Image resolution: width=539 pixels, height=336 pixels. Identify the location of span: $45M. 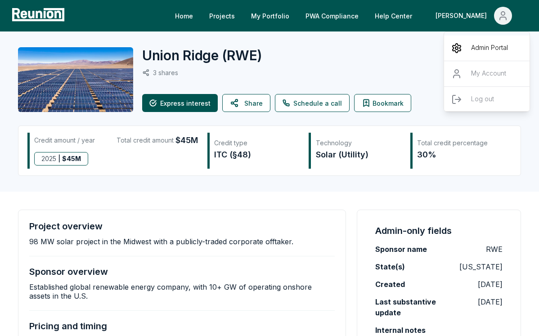
(187, 140).